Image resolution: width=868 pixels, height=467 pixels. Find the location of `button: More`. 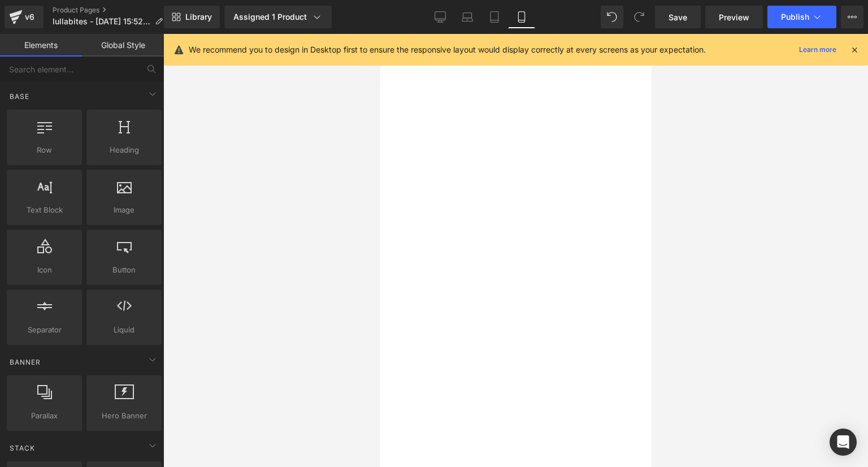

button: More is located at coordinates (852, 17).